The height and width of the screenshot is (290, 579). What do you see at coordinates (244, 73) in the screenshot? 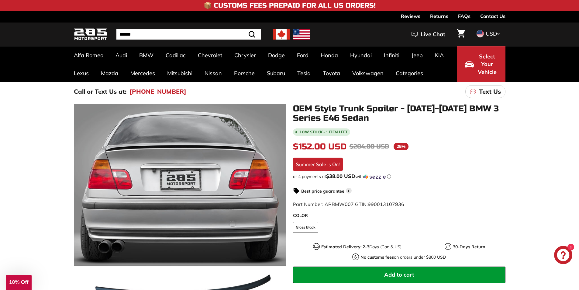
I see `a: Porsche` at bounding box center [244, 73].